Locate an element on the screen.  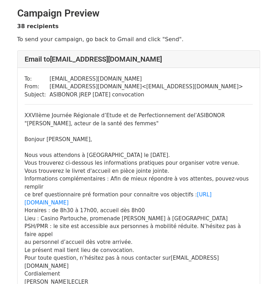
td: Subject: is located at coordinates (37, 95).